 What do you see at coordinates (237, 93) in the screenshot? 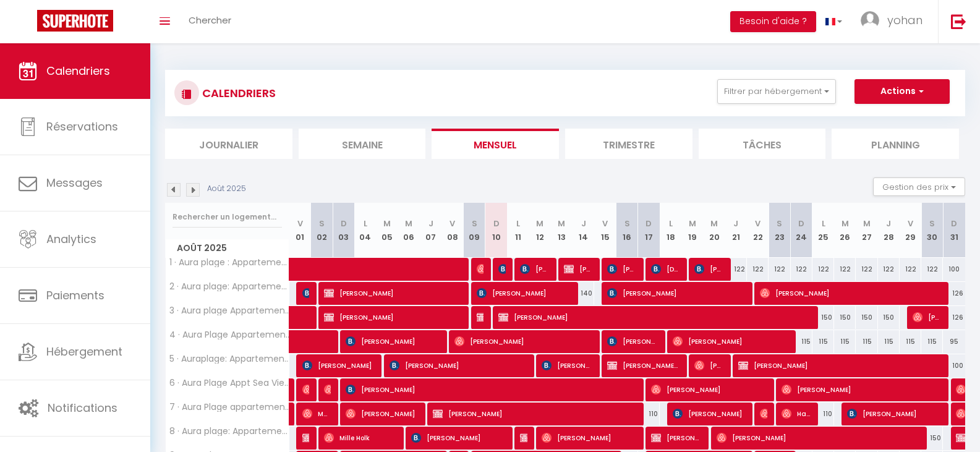
I see `h3: CALENDRIERS` at bounding box center [237, 93].